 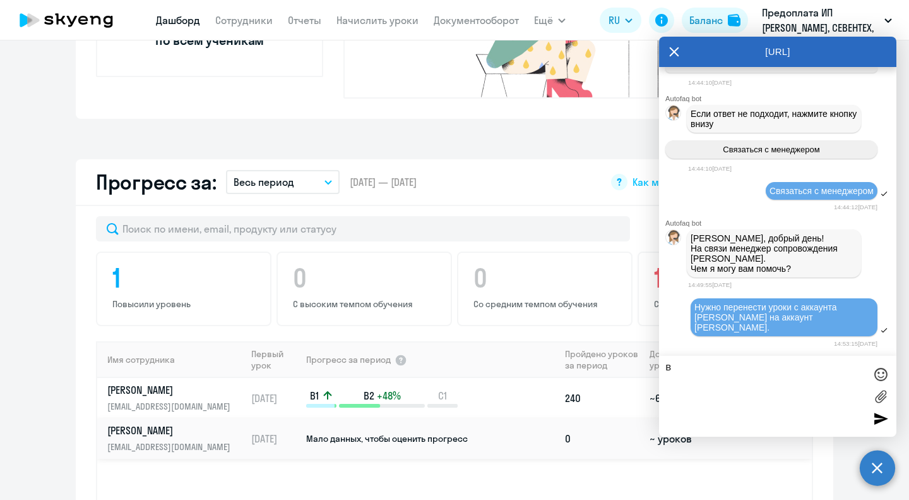 I want to click on a: Балансbalance, so click(x=715, y=20).